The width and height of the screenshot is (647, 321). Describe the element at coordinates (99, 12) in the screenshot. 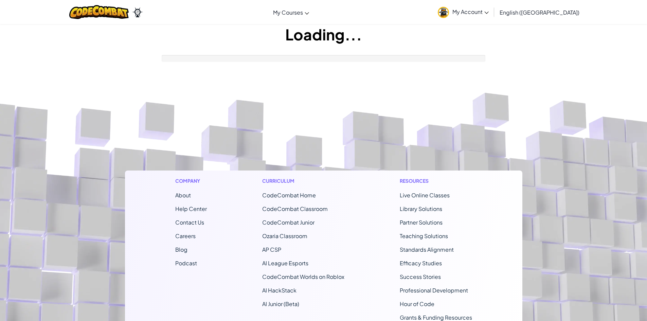

I see `a: CodeCombat logo` at that location.